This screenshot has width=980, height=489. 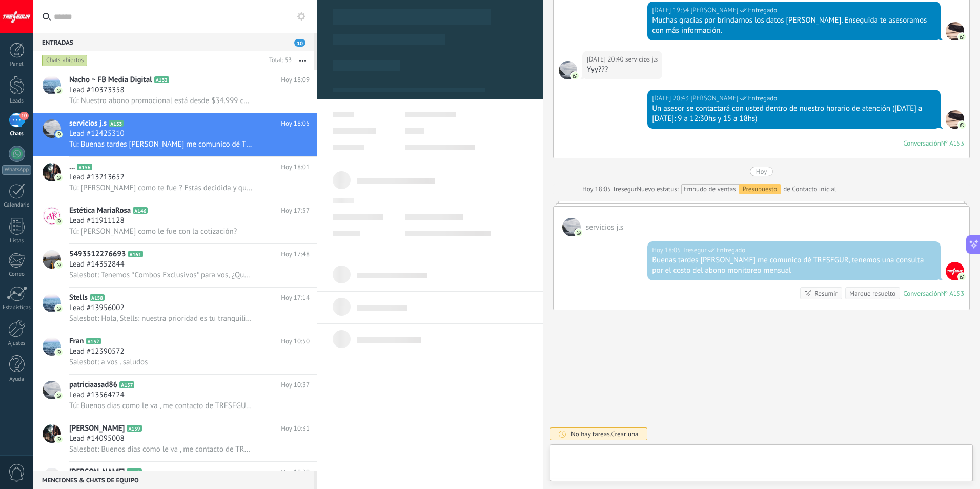 I want to click on span: Hoy 10:37, so click(x=295, y=385).